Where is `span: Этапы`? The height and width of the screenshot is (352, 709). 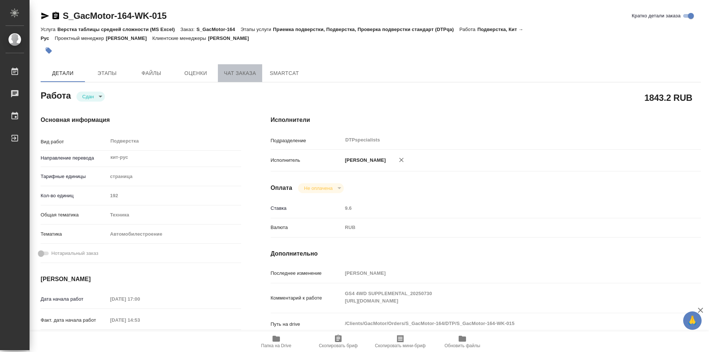 span: Этапы is located at coordinates (107, 73).